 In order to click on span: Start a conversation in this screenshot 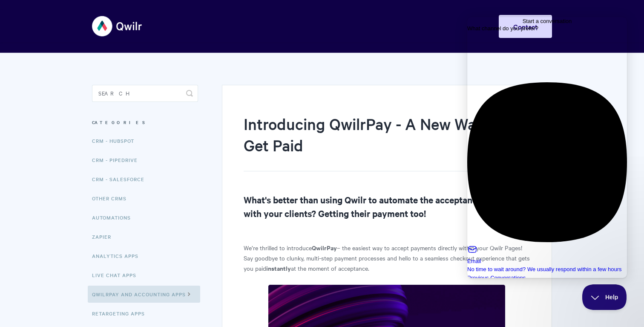, I will do `click(80, 4)`.